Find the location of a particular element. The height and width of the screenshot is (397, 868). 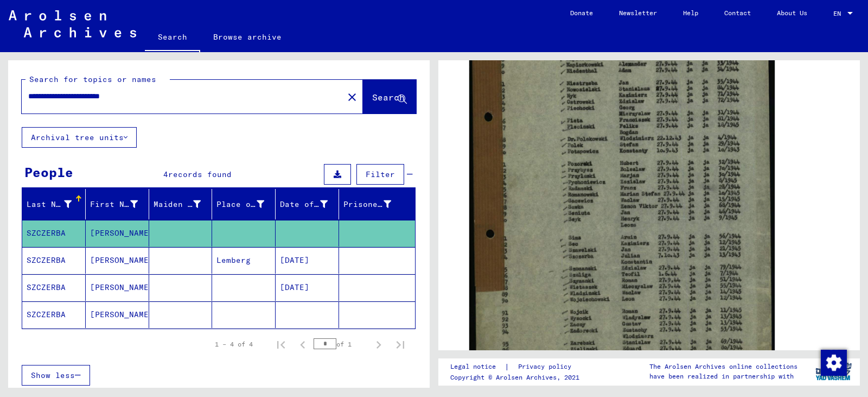

p: Copyright © Arolsen Archives, 2021 is located at coordinates (517, 377).